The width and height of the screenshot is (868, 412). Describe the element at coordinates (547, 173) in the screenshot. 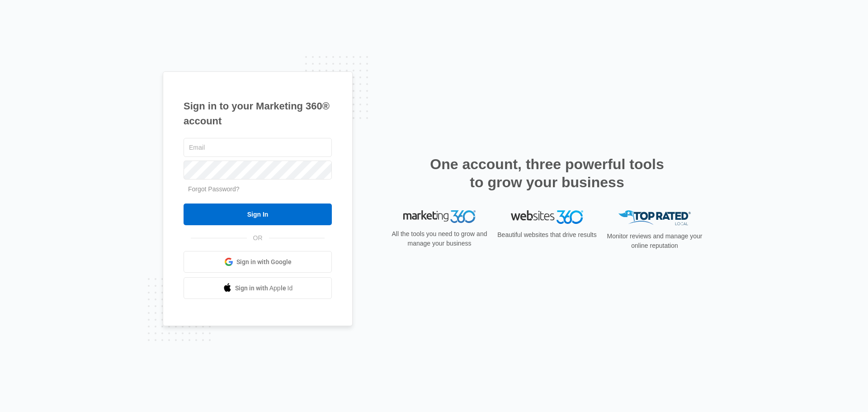

I see `h2: One account, three powerful tools to grow your business` at that location.